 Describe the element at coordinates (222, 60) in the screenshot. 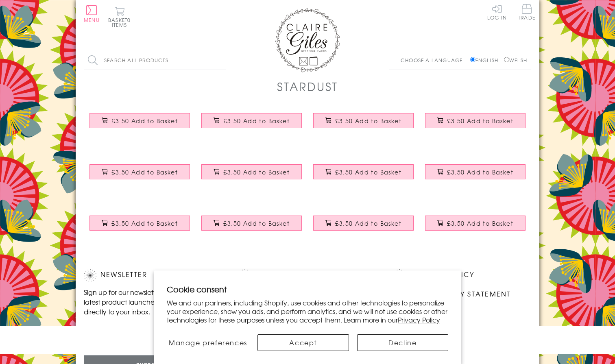

I see `input: Search` at that location.